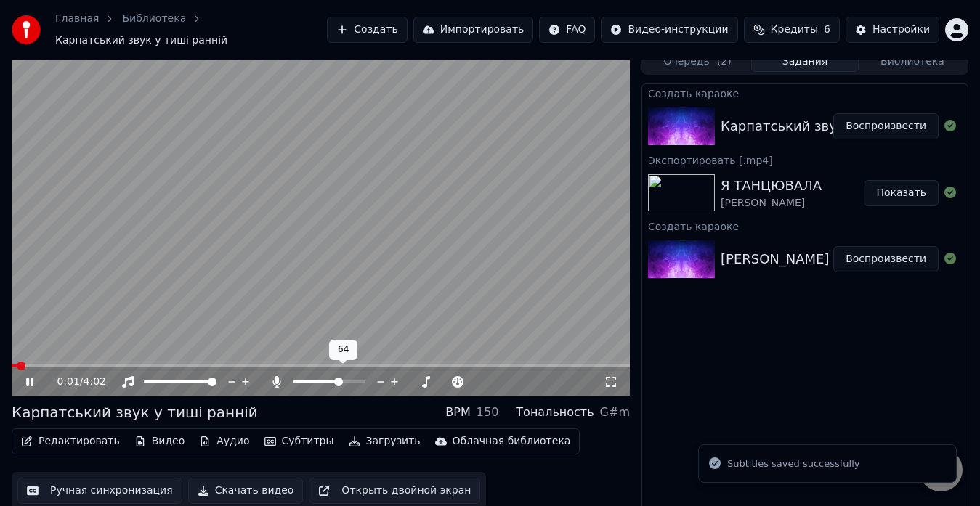 The image size is (980, 506). I want to click on button: Создать, so click(367, 30).